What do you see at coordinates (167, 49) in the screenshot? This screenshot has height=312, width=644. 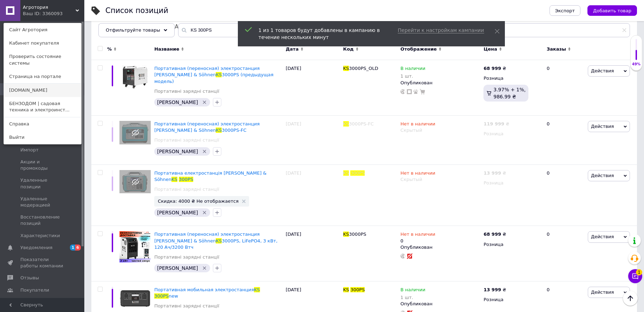 I see `span: Название` at bounding box center [167, 49].